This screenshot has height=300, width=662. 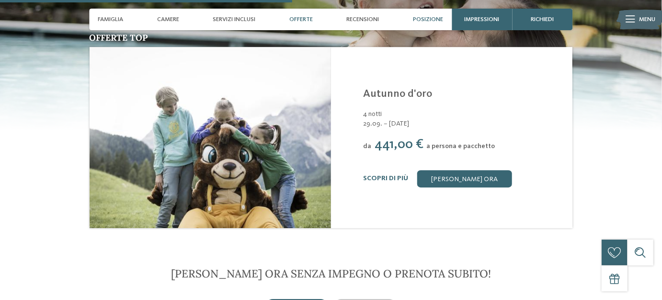 What do you see at coordinates (461, 146) in the screenshot?
I see `span: a persona e pacchetto` at bounding box center [461, 146].